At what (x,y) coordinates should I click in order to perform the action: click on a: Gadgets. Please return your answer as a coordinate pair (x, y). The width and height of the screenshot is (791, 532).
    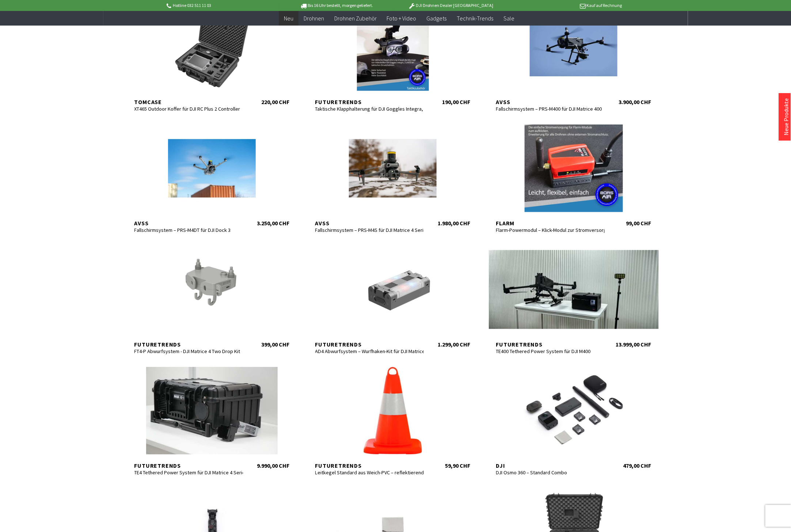
    Looking at the image, I should click on (437, 18).